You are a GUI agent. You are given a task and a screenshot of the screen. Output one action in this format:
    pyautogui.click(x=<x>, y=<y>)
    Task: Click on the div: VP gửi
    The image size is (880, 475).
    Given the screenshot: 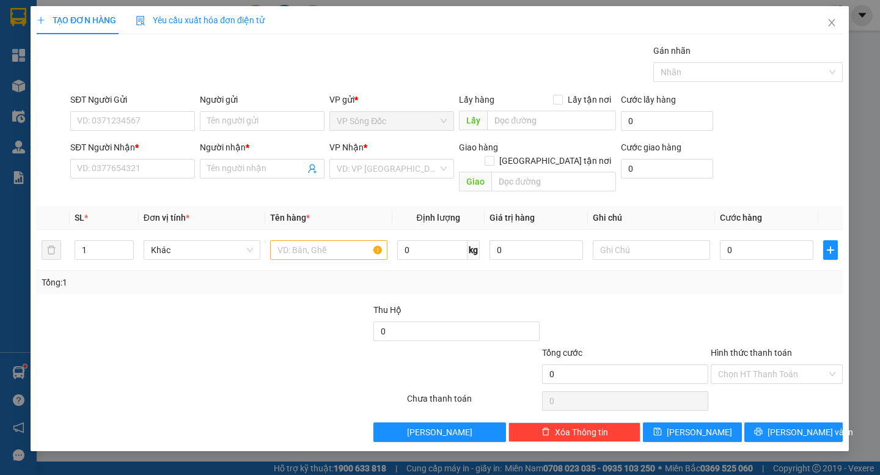 What is the action you would take?
    pyautogui.click(x=392, y=100)
    